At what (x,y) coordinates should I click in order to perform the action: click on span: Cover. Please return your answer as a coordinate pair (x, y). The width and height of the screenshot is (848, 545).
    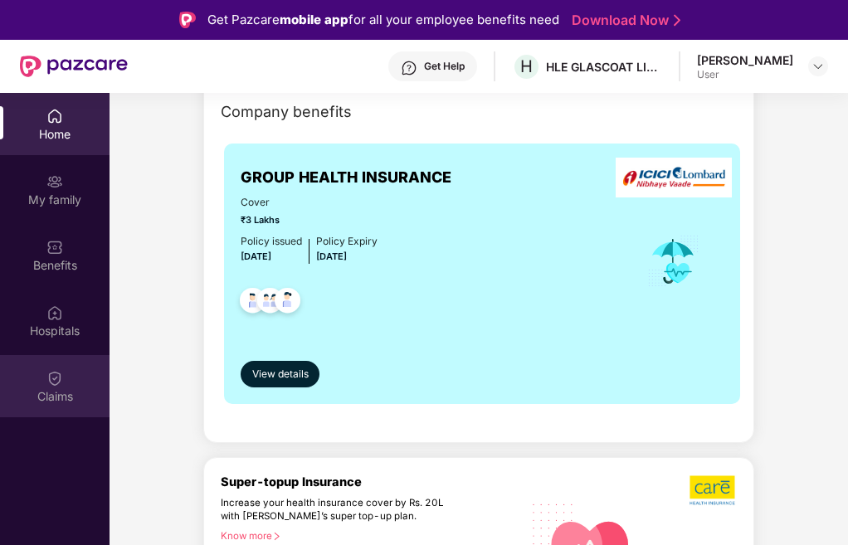
    Looking at the image, I should click on (309, 202).